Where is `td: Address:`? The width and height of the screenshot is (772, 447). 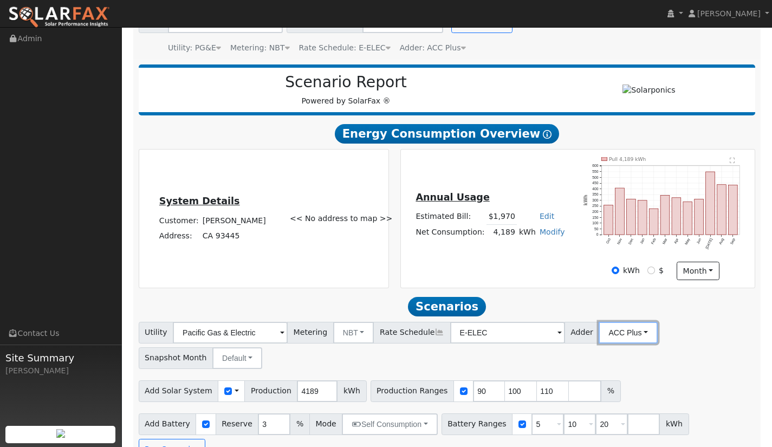
td: Address: is located at coordinates (179, 236).